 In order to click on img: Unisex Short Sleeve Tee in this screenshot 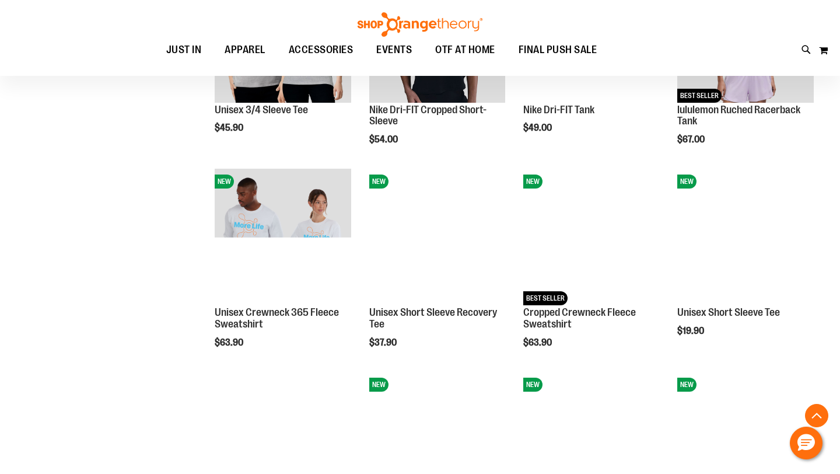, I will do `click(746, 237)`.